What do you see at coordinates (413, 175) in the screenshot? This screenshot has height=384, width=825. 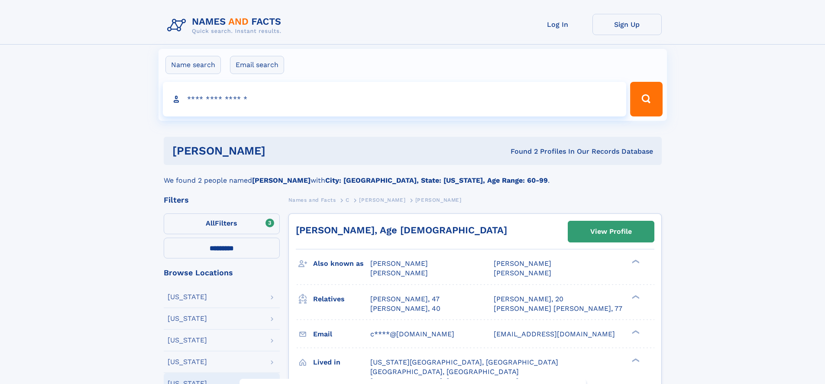 I see `div: We found 2 people named with .` at bounding box center [413, 175].